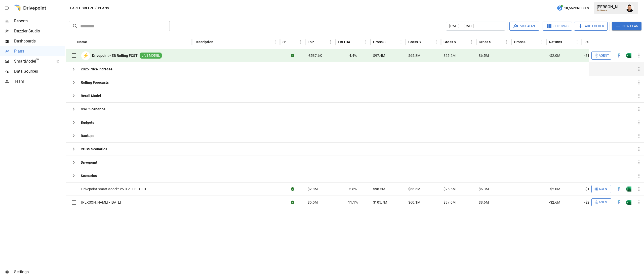  I want to click on button: Description column menu, so click(275, 42).